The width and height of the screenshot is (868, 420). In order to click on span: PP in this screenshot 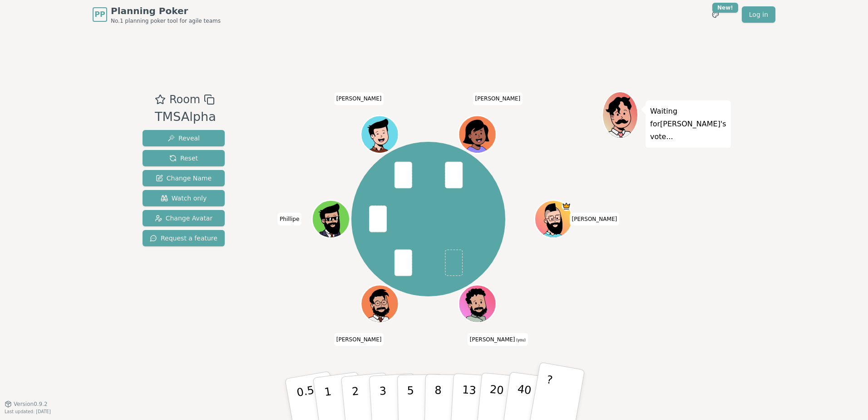, I will do `click(99, 14)`.